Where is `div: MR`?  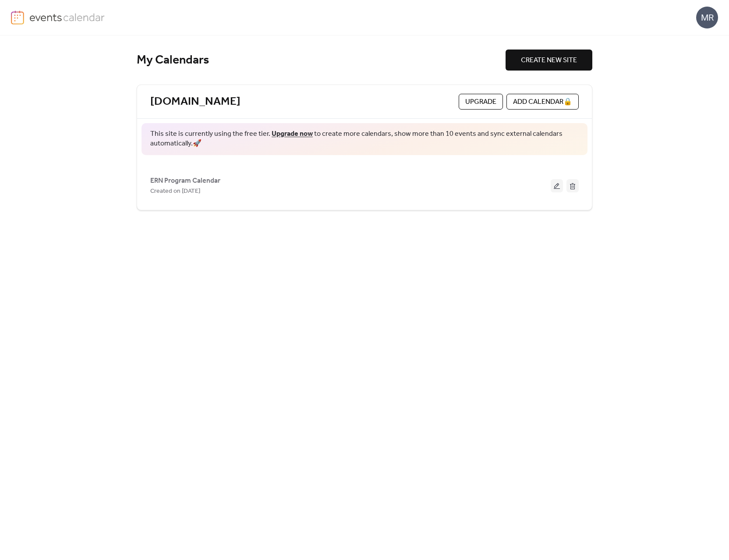
div: MR is located at coordinates (708, 18).